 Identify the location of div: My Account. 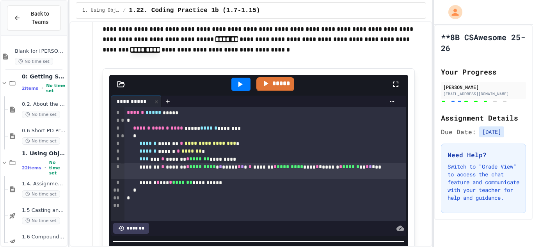
(452, 12).